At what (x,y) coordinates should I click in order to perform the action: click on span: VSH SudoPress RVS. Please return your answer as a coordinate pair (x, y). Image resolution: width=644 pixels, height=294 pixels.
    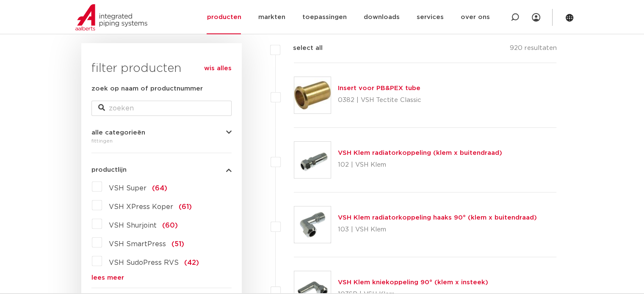
    Looking at the image, I should click on (144, 263).